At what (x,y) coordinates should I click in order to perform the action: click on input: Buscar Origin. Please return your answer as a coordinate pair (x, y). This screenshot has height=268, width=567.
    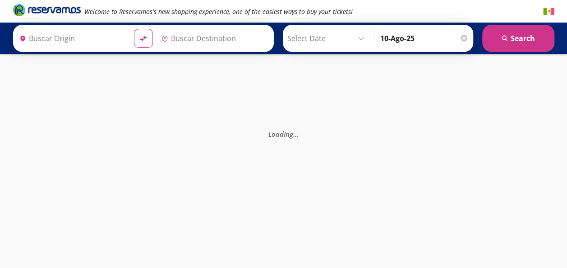
    Looking at the image, I should click on (71, 38).